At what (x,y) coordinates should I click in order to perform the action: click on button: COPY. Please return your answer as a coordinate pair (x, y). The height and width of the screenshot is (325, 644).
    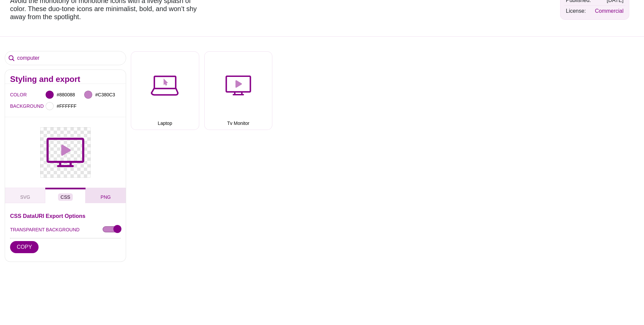
    Looking at the image, I should click on (24, 247).